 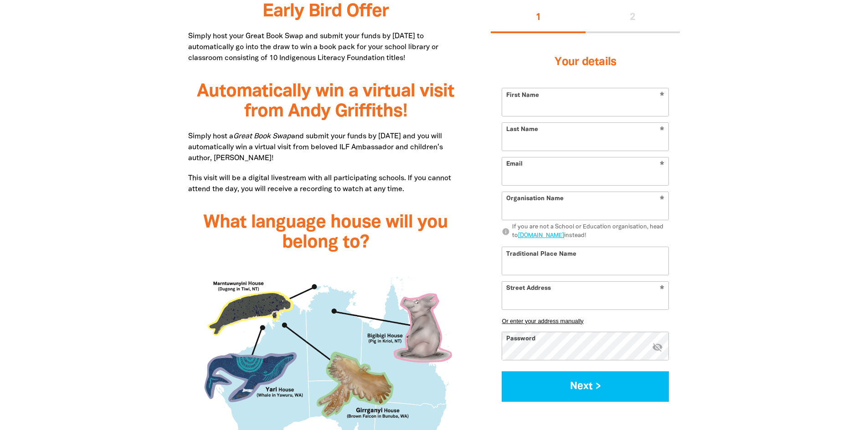 What do you see at coordinates (657, 348) in the screenshot?
I see `i: Hide password` at bounding box center [657, 348].